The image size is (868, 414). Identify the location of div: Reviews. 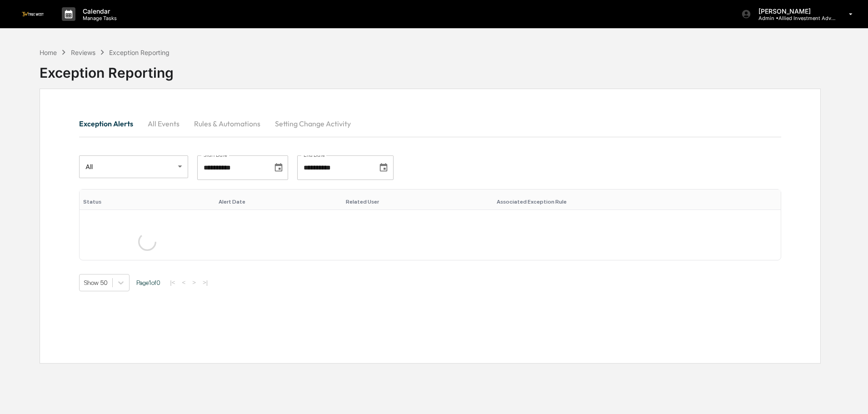
(83, 52).